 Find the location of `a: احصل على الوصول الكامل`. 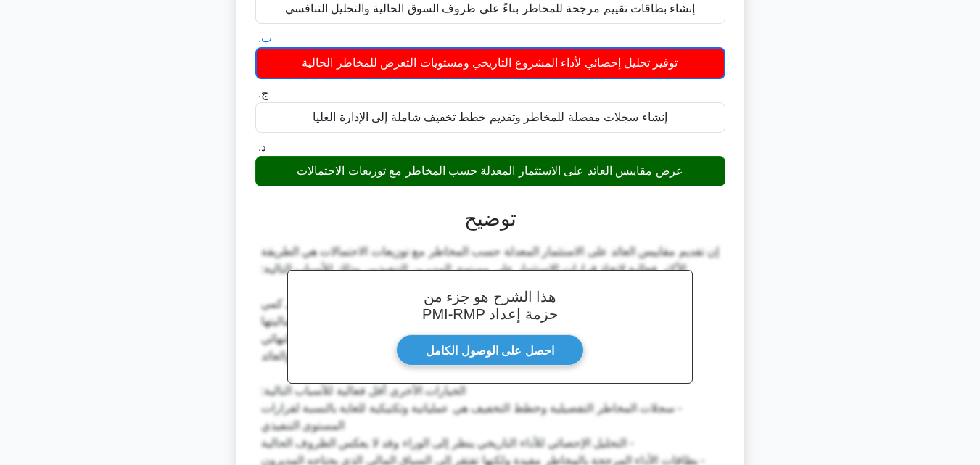

a: احصل على الوصول الكامل is located at coordinates (490, 350).